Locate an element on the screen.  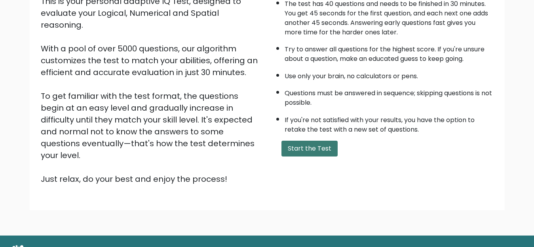
button: Start the Test is located at coordinates (309, 149).